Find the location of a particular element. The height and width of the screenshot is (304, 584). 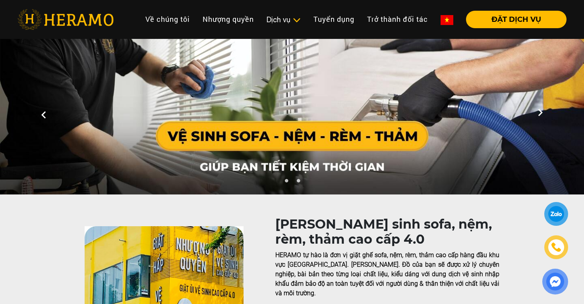

img: vn-flag.png is located at coordinates (447, 20).